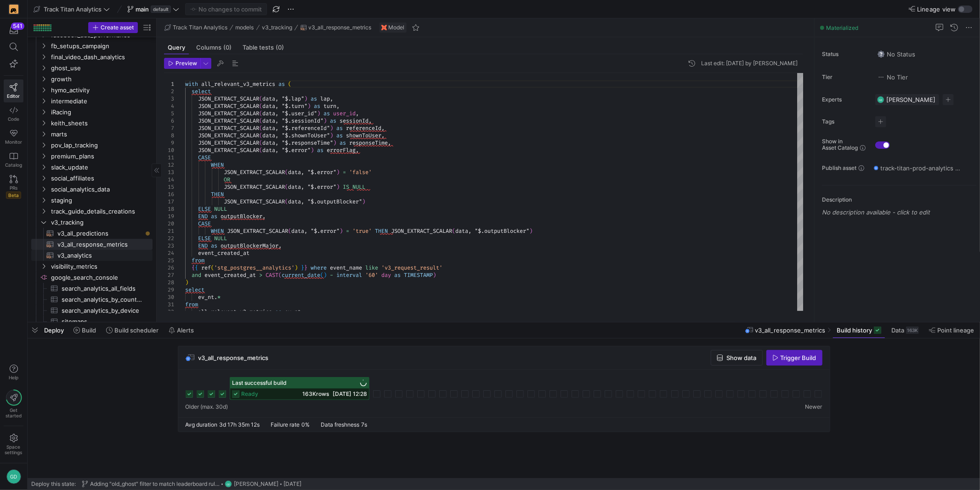 This screenshot has height=490, width=980. Describe the element at coordinates (101, 112) in the screenshot. I see `span: iRacing` at that location.